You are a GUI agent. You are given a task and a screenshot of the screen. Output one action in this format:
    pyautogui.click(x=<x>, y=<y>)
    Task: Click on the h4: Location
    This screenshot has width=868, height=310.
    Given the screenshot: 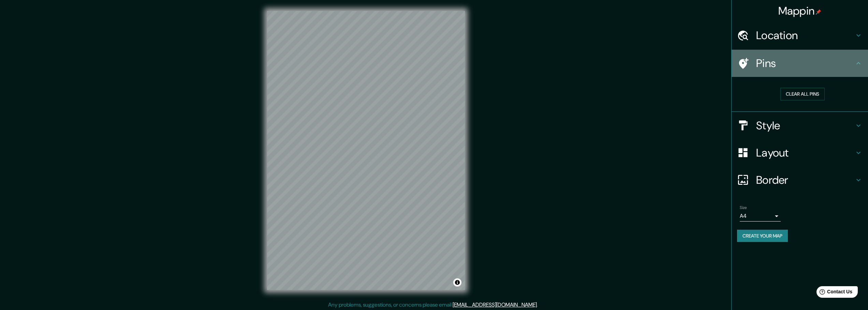 What is the action you would take?
    pyautogui.click(x=805, y=36)
    